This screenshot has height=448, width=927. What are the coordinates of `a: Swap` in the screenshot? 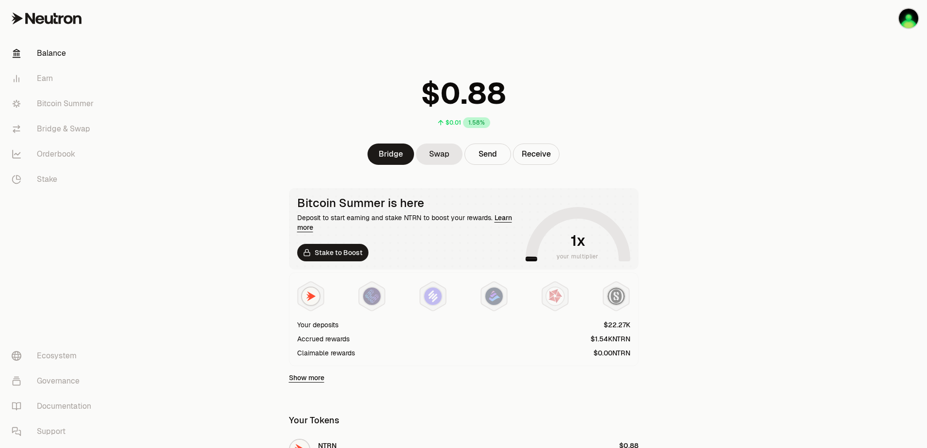 It's located at (439, 154).